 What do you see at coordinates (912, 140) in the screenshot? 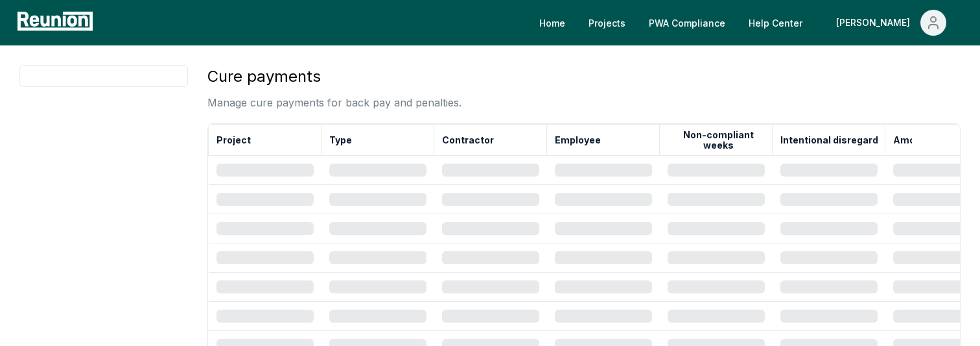
I see `button: Amount` at bounding box center [912, 140].